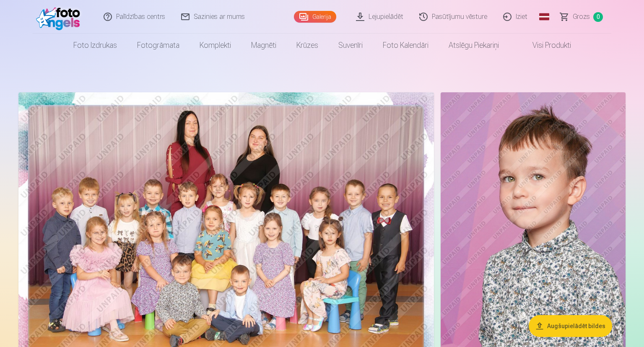 The height and width of the screenshot is (347, 644). What do you see at coordinates (406, 45) in the screenshot?
I see `a: Foto kalendāri` at bounding box center [406, 45].